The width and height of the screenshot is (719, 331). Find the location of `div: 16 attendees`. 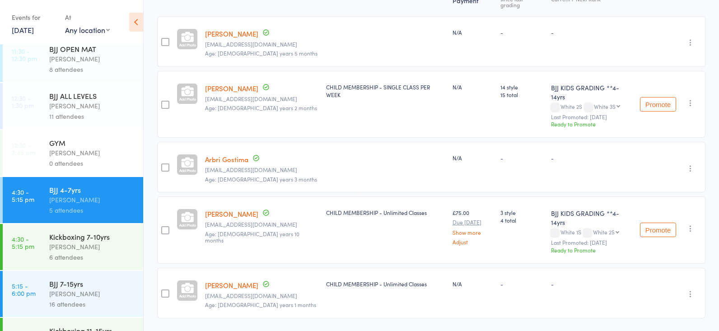

div: 16 attendees is located at coordinates (92, 304).